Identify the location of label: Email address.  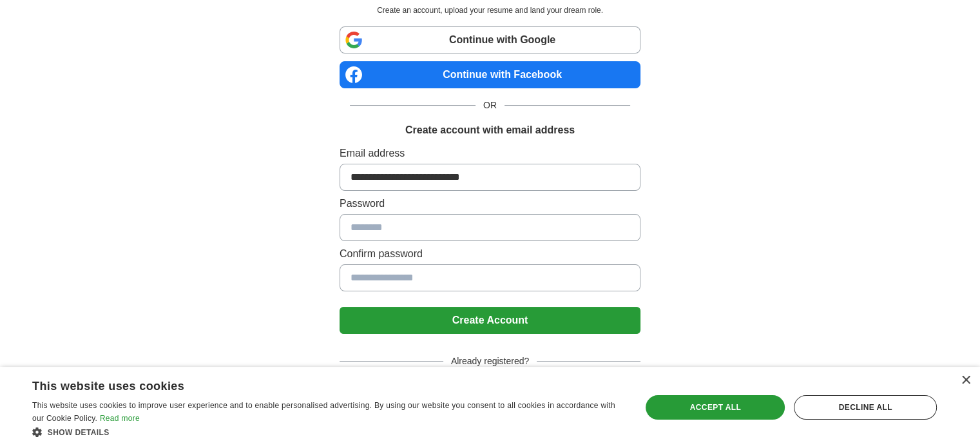
(490, 153).